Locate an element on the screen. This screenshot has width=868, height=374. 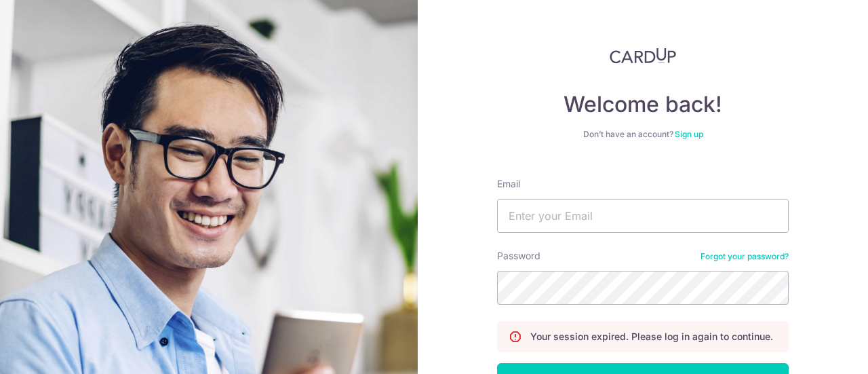
h4: Welcome back! is located at coordinates (643, 105).